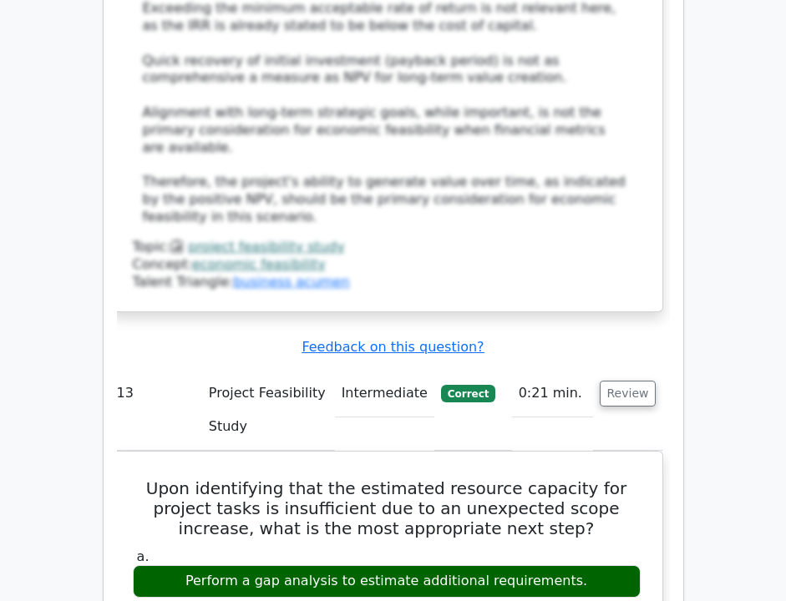 This screenshot has height=601, width=786. Describe the element at coordinates (393, 347) in the screenshot. I see `a: Feedback on this question?` at that location.